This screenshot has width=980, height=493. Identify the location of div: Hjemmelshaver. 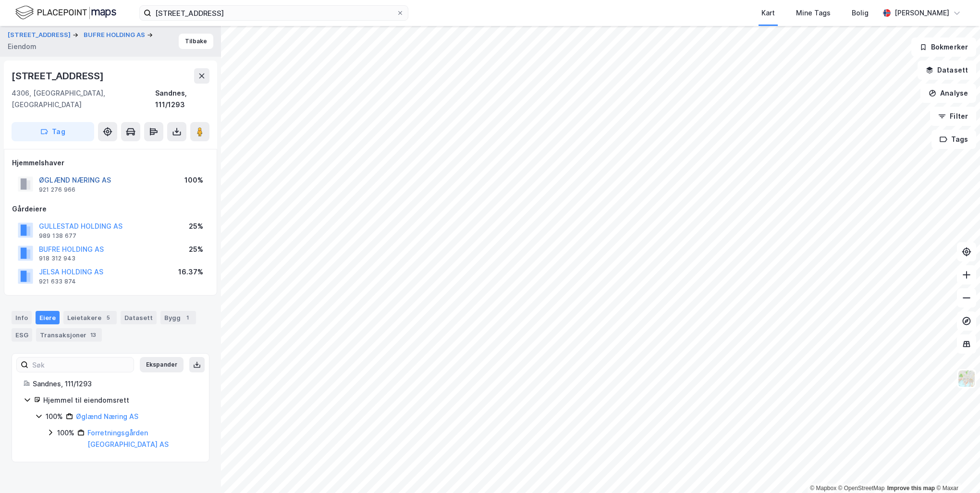
(110, 163).